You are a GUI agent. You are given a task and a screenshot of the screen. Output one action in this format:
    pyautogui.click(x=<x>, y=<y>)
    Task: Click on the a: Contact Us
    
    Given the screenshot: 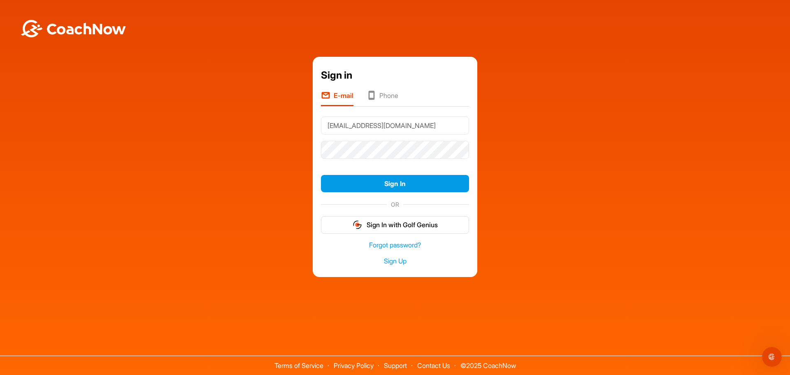 What is the action you would take?
    pyautogui.click(x=433, y=365)
    